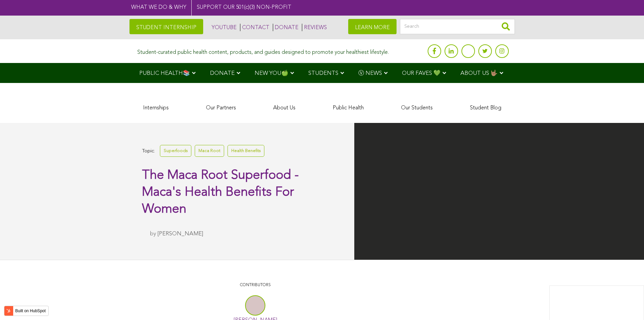 This screenshot has width=644, height=320. What do you see at coordinates (370, 73) in the screenshot?
I see `span: Ⓥ NEWS` at bounding box center [370, 73].